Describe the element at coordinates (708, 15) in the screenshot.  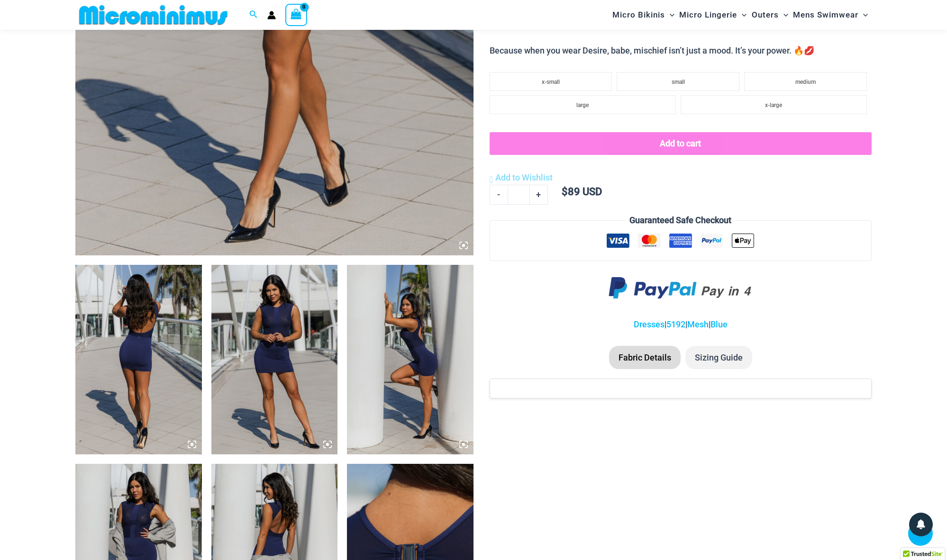
I see `span: Micro Lingerie` at that location.